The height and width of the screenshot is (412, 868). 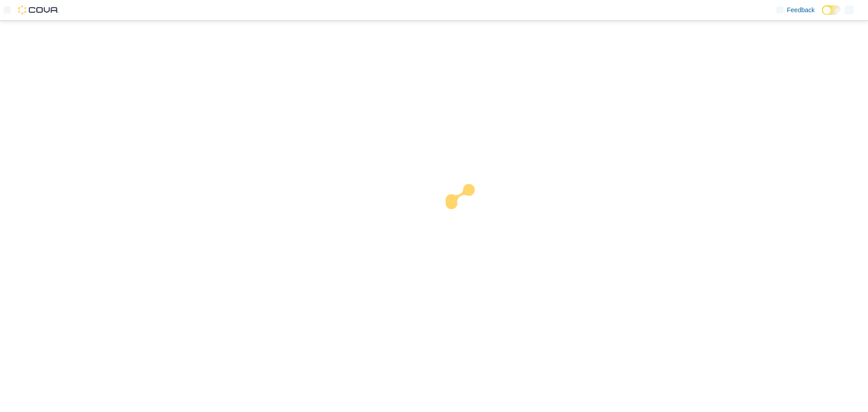 I want to click on a: Feedback, so click(x=795, y=10).